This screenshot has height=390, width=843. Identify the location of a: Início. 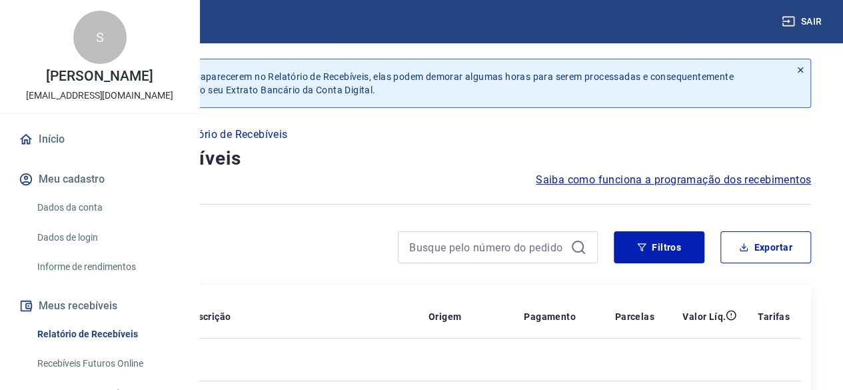
(99, 139).